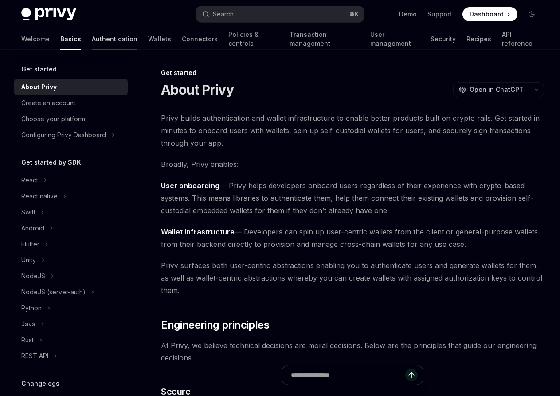 The height and width of the screenshot is (396, 560). Describe the element at coordinates (280, 14) in the screenshot. I see `button: Open search` at that location.